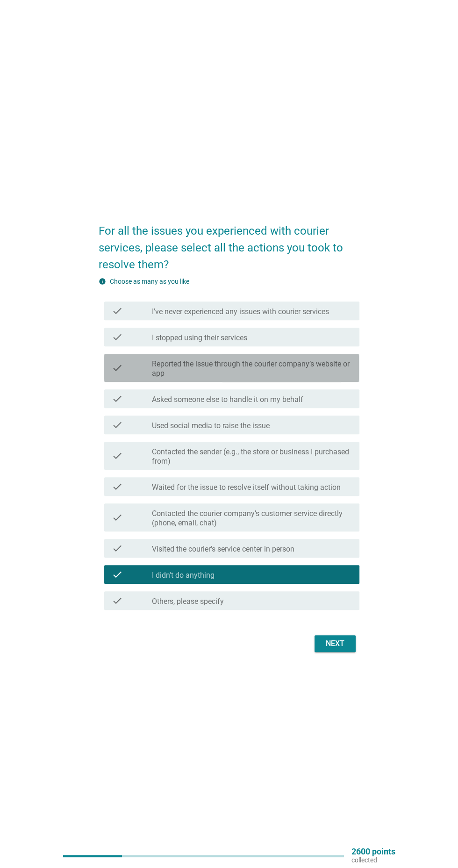 The image size is (458, 868). Describe the element at coordinates (228, 243) in the screenshot. I see `h2: For all the issues you experienced with courier services, please select all the actions you took ...` at that location.